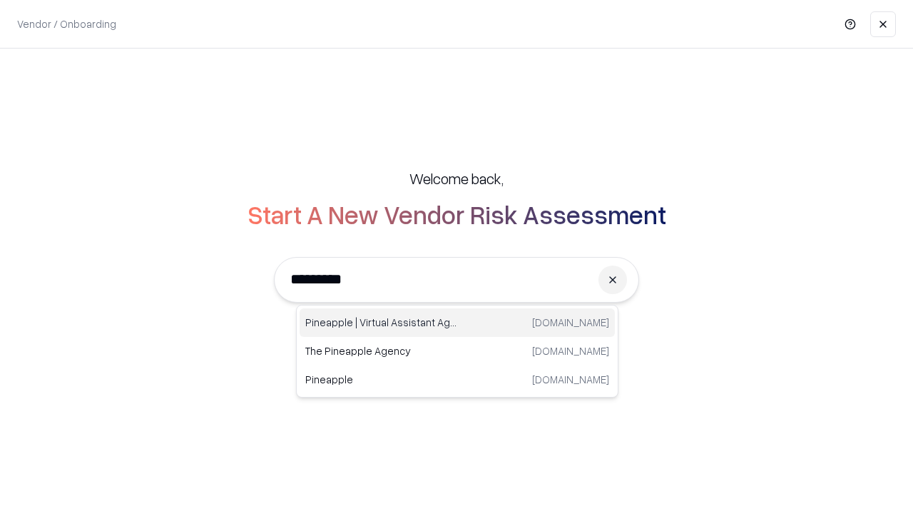  I want to click on p: The Pineapple Agency, so click(381, 350).